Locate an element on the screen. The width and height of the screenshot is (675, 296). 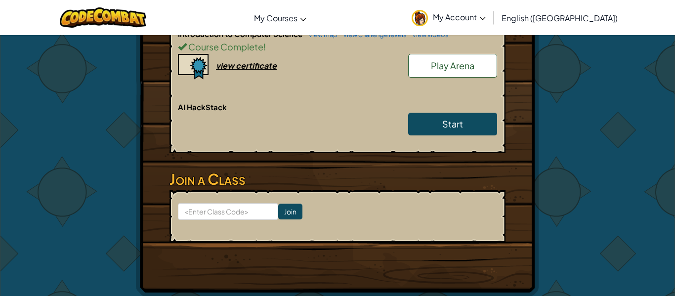
span: My Courses is located at coordinates (276, 18).